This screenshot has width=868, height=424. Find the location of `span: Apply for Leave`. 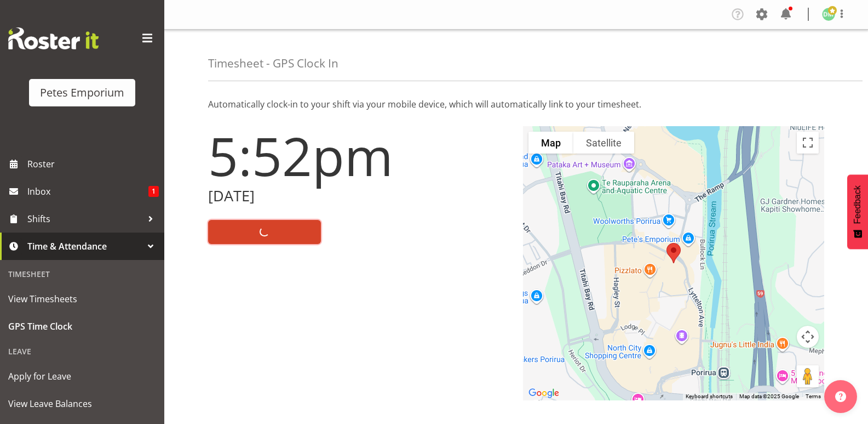

span: Apply for Leave is located at coordinates (82, 376).